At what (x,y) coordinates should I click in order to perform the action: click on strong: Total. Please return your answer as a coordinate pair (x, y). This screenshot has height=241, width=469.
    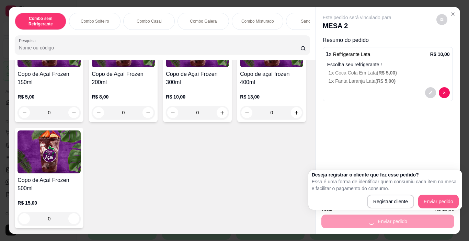
    Looking at the image, I should click on (327, 209).